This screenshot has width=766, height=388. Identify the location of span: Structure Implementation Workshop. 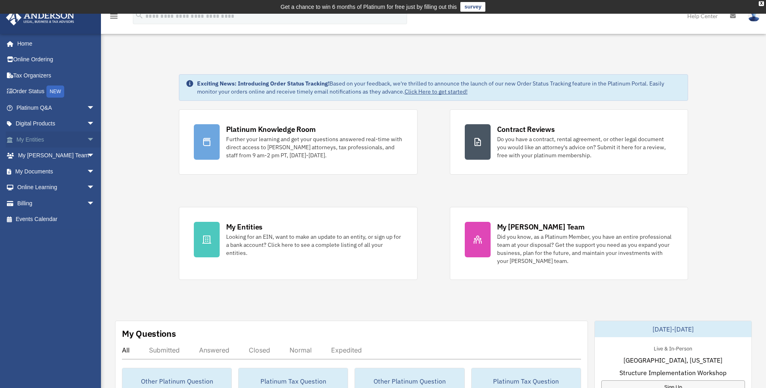
(673, 373).